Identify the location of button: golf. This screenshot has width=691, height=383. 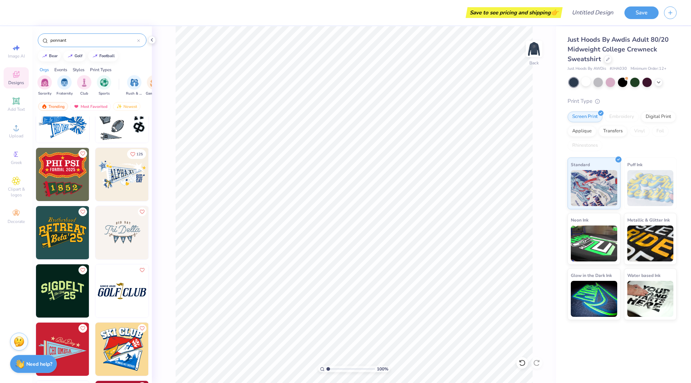
(75, 56).